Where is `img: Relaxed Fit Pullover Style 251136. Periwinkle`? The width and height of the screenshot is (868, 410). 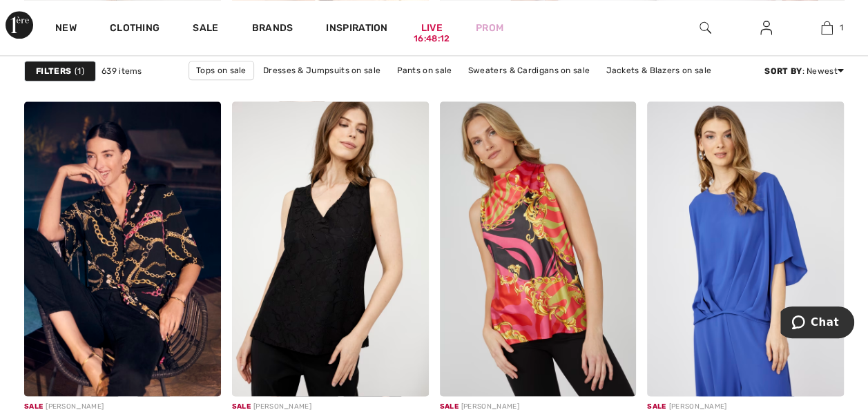
img: Relaxed Fit Pullover Style 251136. Periwinkle is located at coordinates (745, 248).